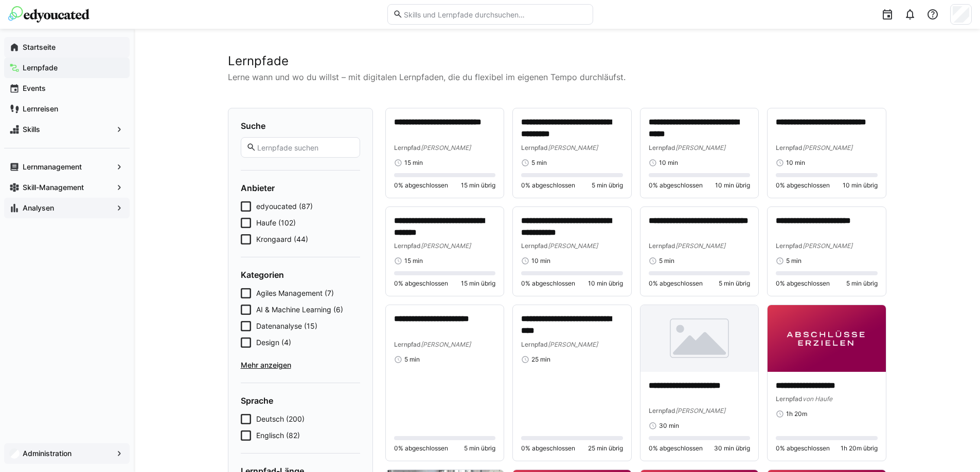 Image resolution: width=980 pixels, height=472 pixels. What do you see at coordinates (300, 310) in the screenshot?
I see `span: AI & Machine Learning (6)` at bounding box center [300, 310].